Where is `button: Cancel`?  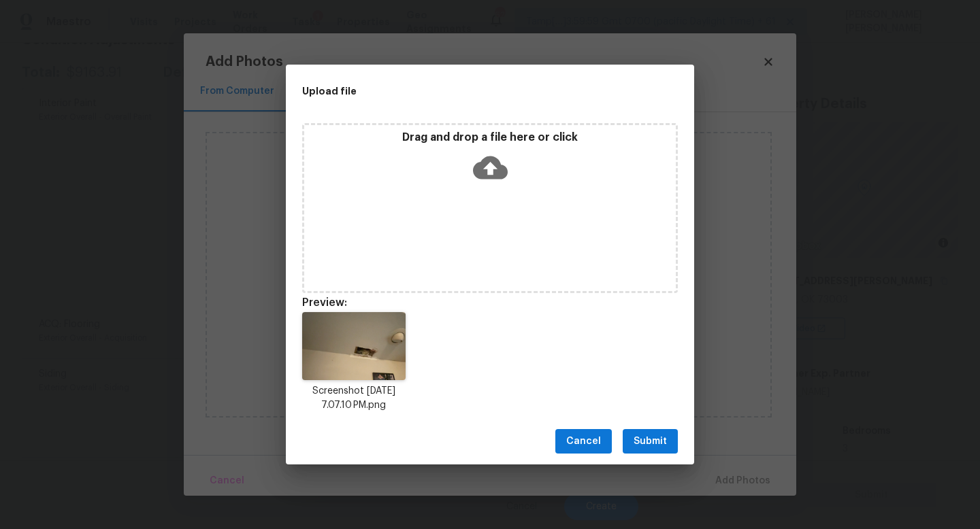
button: Cancel is located at coordinates (584, 441).